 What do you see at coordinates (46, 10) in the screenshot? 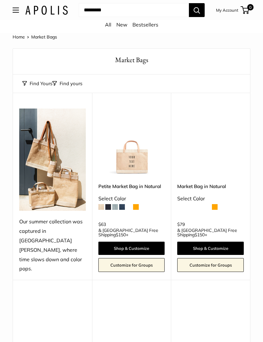
I see `img: Apolis` at bounding box center [46, 10].